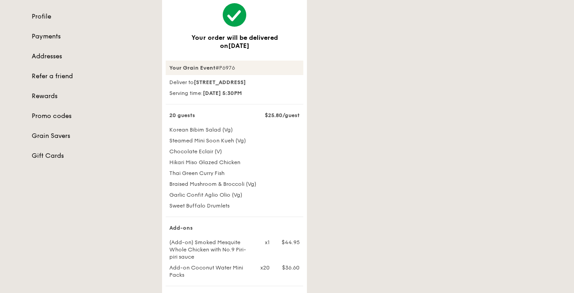  Describe the element at coordinates (282, 115) in the screenshot. I see `div: $25.80/guest` at that location.